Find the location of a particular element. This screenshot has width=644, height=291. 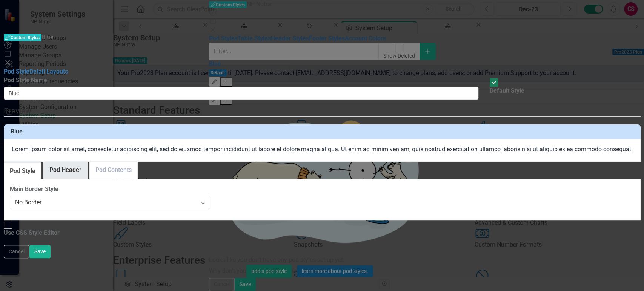

legend: Preview is located at coordinates (322, 111).